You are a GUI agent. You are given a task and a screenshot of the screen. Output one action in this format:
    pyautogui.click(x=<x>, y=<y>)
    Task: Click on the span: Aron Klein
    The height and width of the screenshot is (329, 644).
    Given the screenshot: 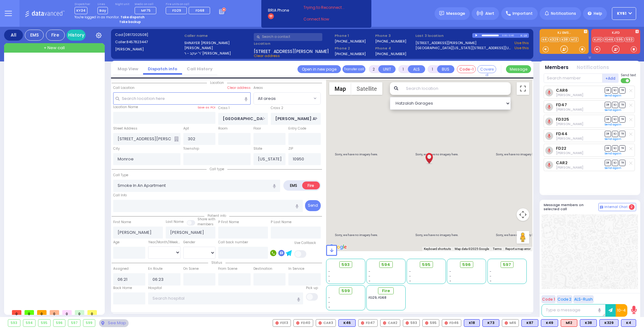 What is the action you would take?
    pyautogui.click(x=570, y=124)
    